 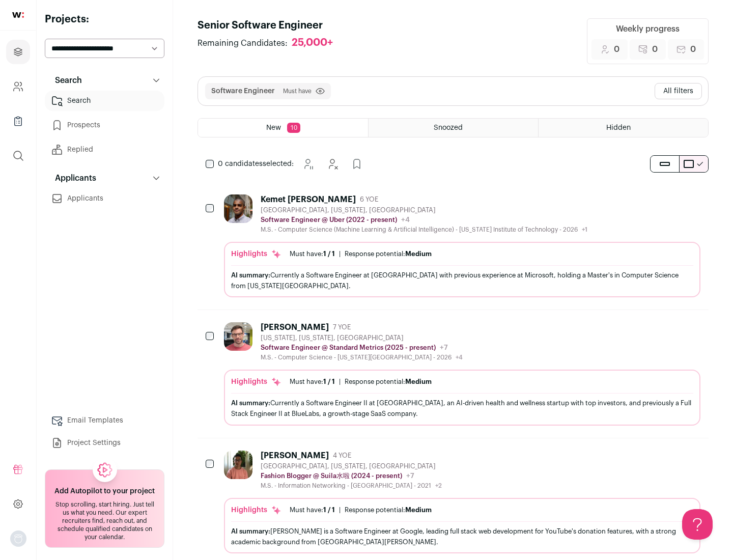 I want to click on p: Software Engineer @ Uber (2022 - present), so click(x=329, y=220).